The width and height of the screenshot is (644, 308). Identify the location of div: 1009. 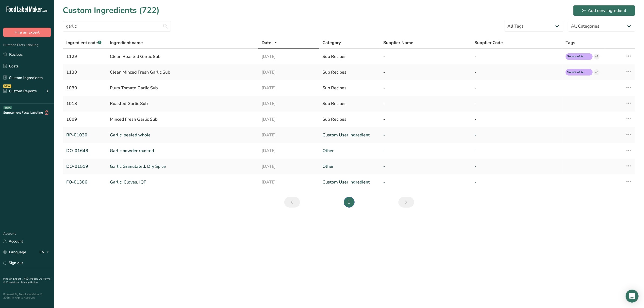
(85, 119).